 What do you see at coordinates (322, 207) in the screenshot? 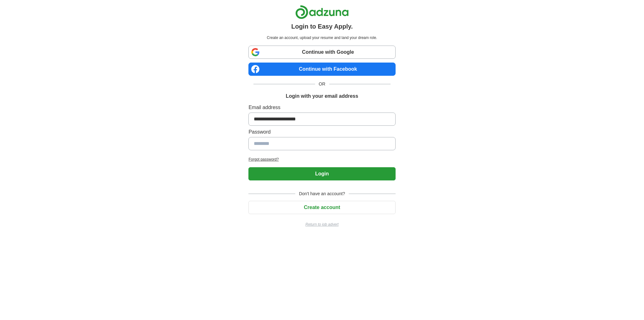
I see `a: Create account` at bounding box center [322, 207].